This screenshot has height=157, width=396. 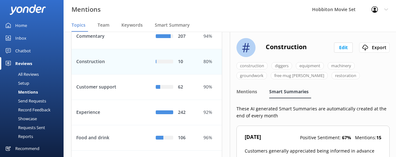 I want to click on div: groundwork, so click(x=251, y=76).